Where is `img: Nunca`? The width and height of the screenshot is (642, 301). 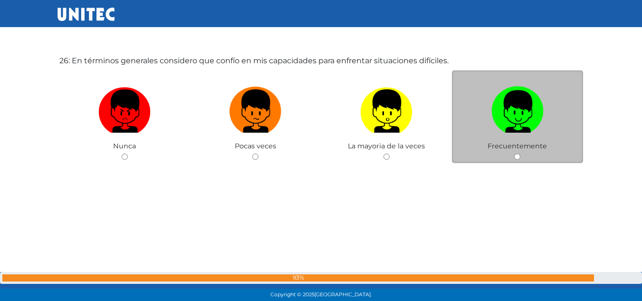
img: Nunca is located at coordinates (125, 107).